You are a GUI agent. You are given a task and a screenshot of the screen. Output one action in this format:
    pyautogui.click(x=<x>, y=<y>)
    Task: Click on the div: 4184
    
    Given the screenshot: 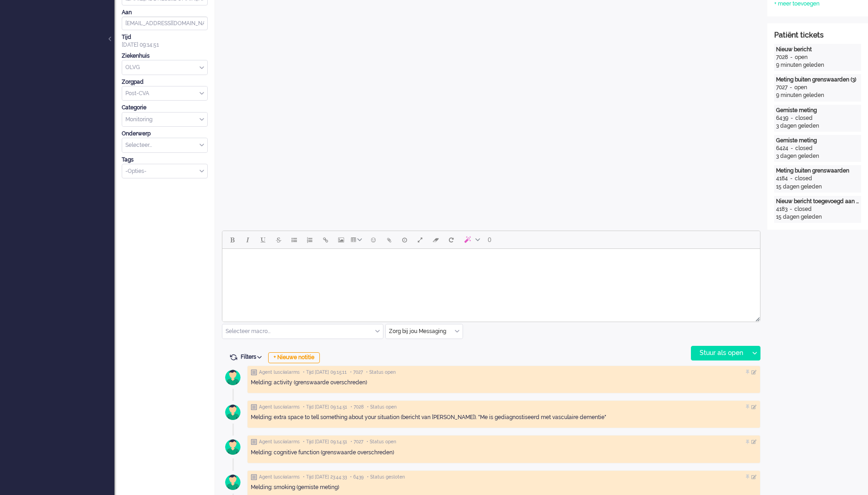 What is the action you would take?
    pyautogui.click(x=782, y=178)
    